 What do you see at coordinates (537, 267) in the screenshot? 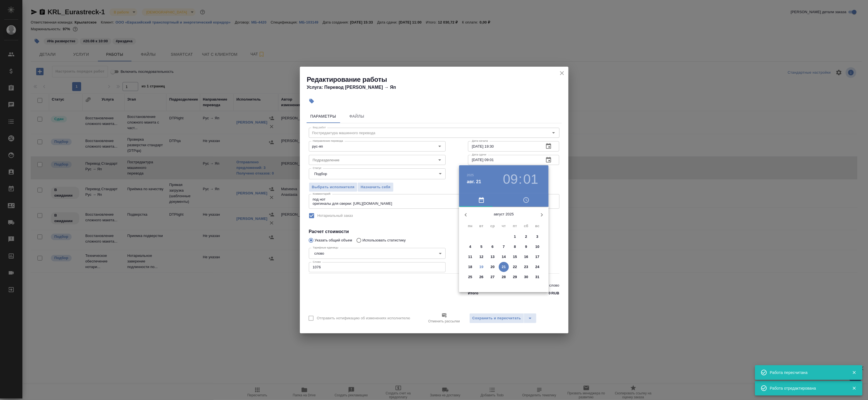
I see `button: 24` at bounding box center [537, 267].